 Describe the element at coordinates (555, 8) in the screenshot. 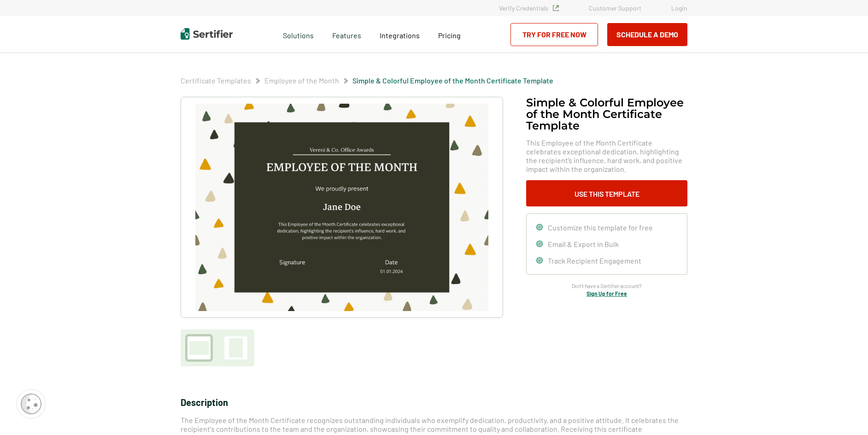

I see `img: Verified` at that location.